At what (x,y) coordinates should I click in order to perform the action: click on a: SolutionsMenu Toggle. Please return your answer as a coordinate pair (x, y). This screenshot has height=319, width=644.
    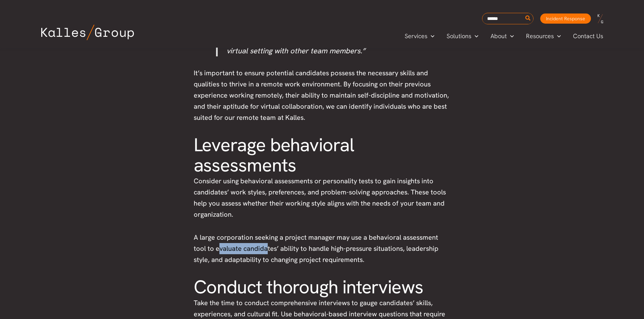
    Looking at the image, I should click on (462, 36).